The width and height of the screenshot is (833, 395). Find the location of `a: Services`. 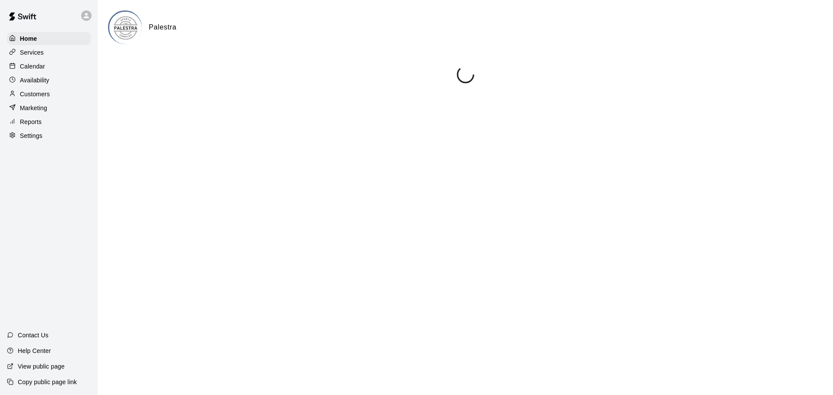

a: Services is located at coordinates (49, 53).